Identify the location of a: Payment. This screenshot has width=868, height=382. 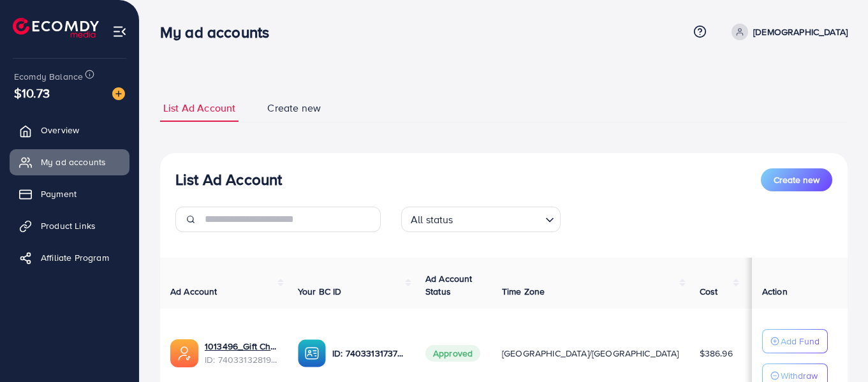
(70, 194).